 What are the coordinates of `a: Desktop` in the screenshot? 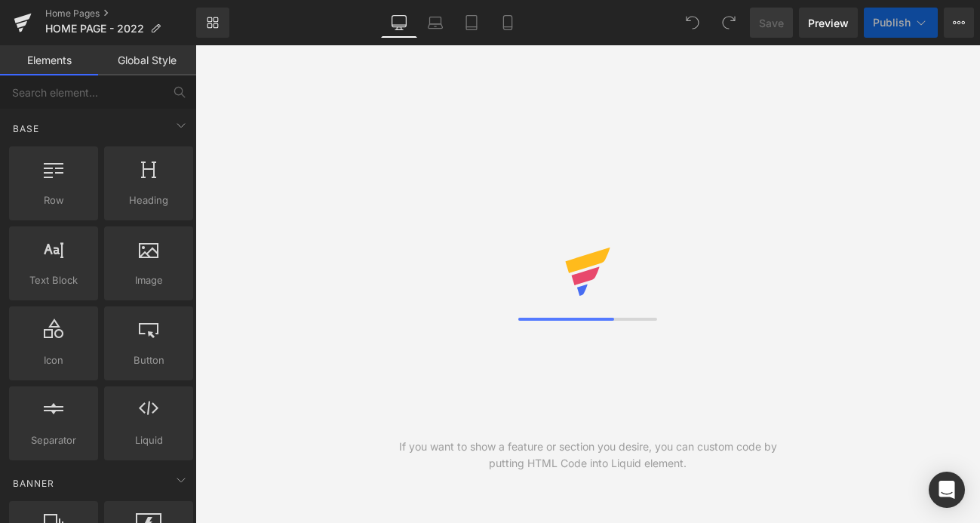 It's located at (399, 23).